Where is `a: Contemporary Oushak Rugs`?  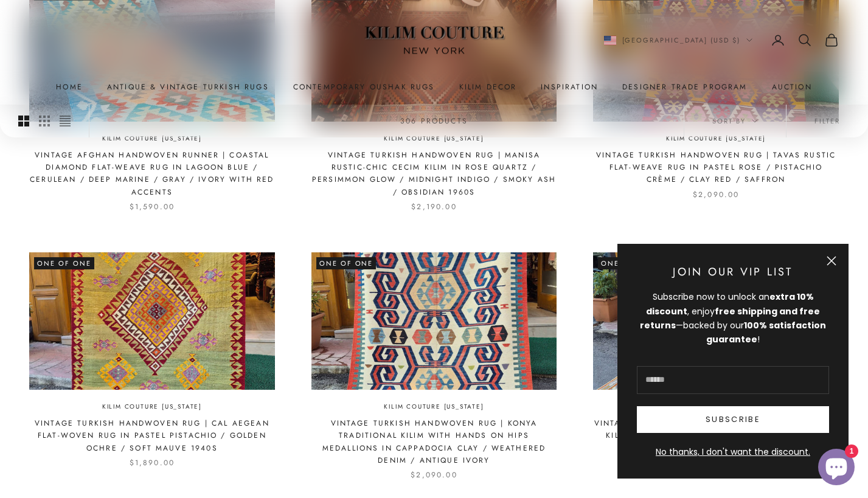 a: Contemporary Oushak Rugs is located at coordinates (364, 87).